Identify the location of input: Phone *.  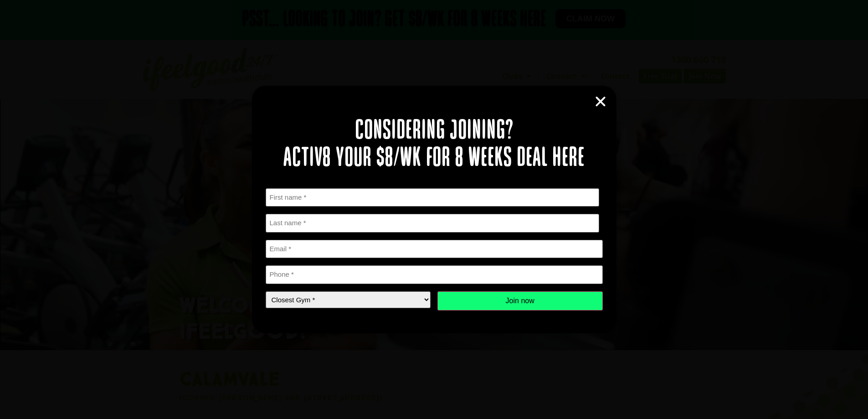
(434, 275).